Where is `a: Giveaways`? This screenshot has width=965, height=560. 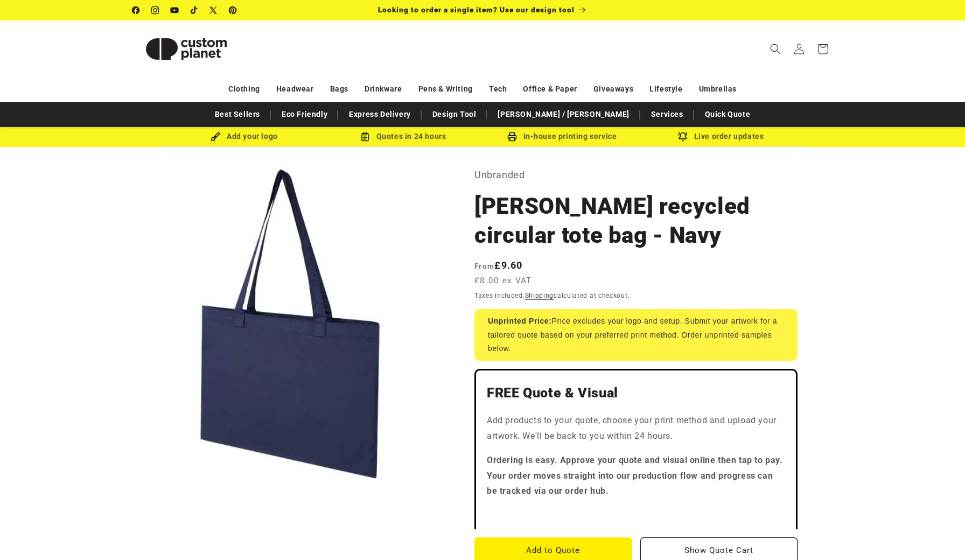 a: Giveaways is located at coordinates (613, 89).